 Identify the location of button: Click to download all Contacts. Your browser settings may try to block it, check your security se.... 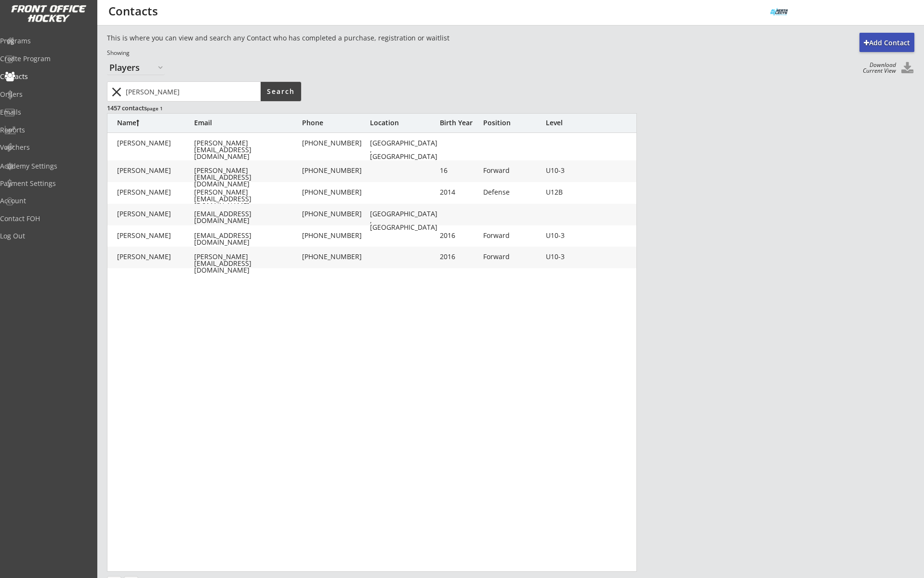
(907, 68).